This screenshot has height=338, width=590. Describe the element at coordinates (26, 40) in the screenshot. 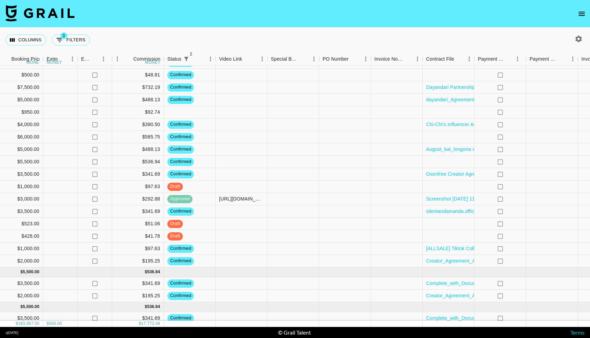

I see `button: Select columns` at that location.